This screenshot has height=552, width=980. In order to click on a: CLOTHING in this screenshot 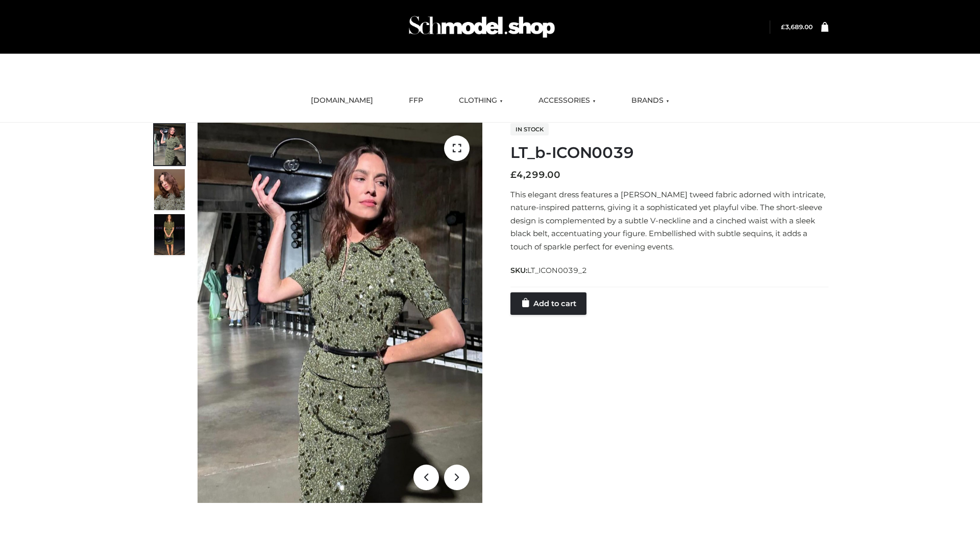, I will do `click(481, 101)`.